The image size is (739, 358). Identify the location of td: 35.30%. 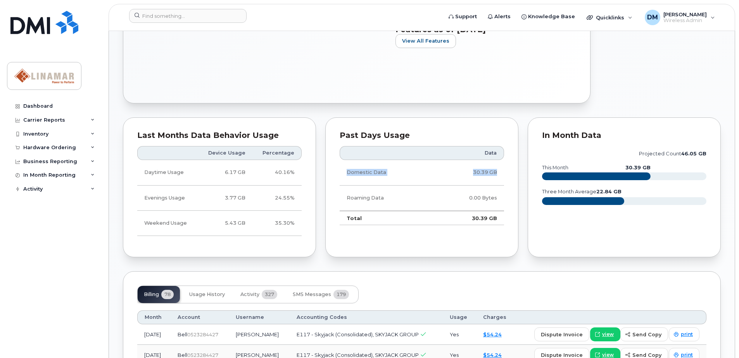
(277, 223).